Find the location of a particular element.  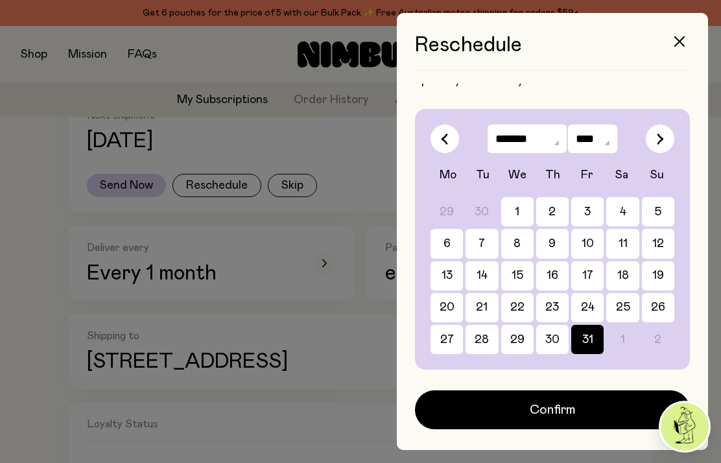

div: Su is located at coordinates (657, 175).